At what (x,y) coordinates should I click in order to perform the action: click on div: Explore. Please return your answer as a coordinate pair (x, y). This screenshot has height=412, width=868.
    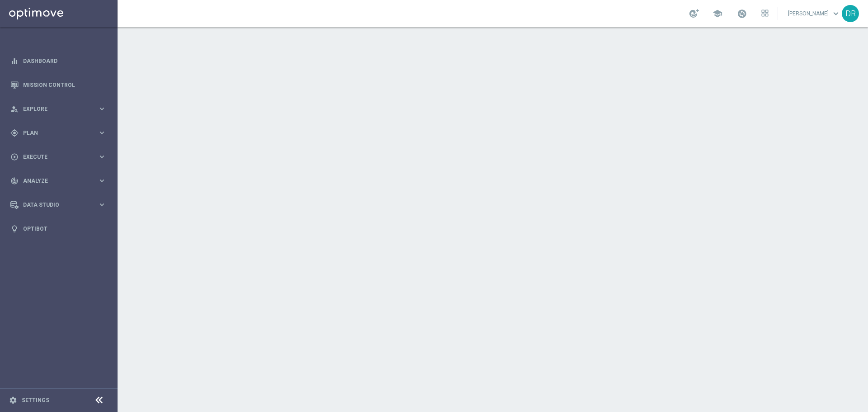
    Looking at the image, I should click on (54, 109).